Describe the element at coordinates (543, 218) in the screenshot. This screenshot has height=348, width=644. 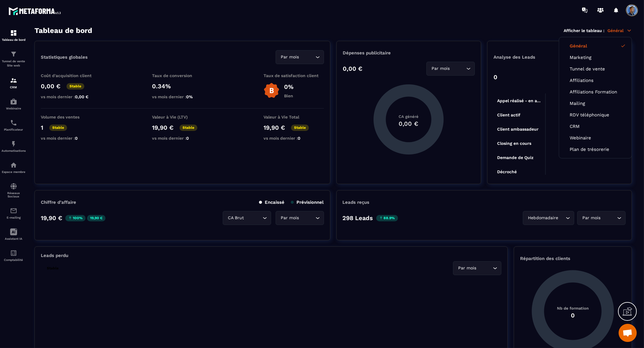
I see `span: Hebdomadaire` at that location.